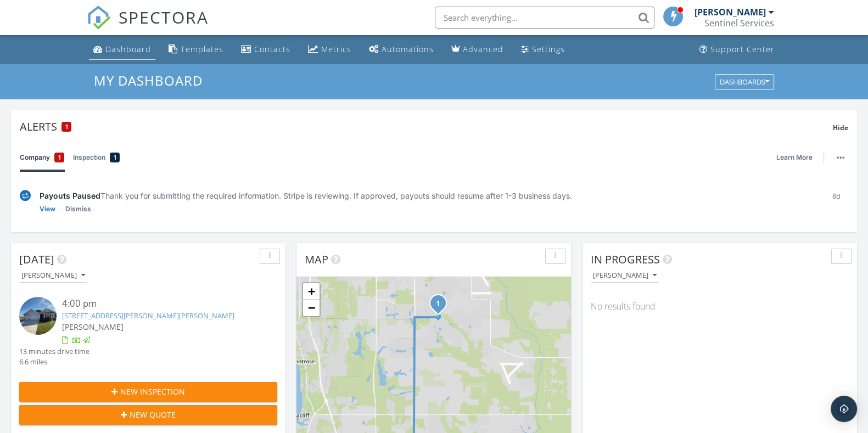 The width and height of the screenshot is (868, 433). Describe the element at coordinates (148, 415) in the screenshot. I see `button: New Quote` at that location.